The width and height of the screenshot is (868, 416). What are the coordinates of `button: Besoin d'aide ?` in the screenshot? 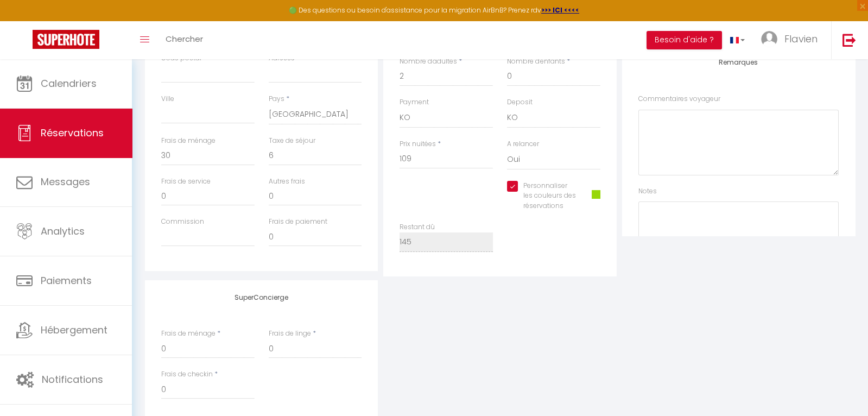 It's located at (684, 41).